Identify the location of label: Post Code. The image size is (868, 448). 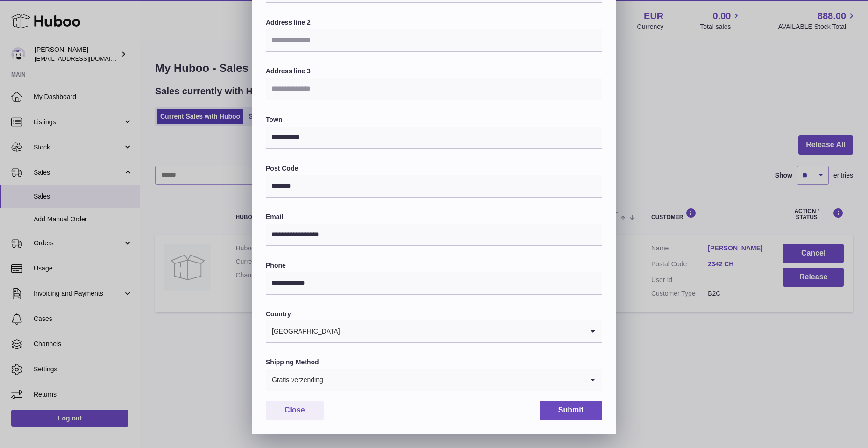
(434, 168).